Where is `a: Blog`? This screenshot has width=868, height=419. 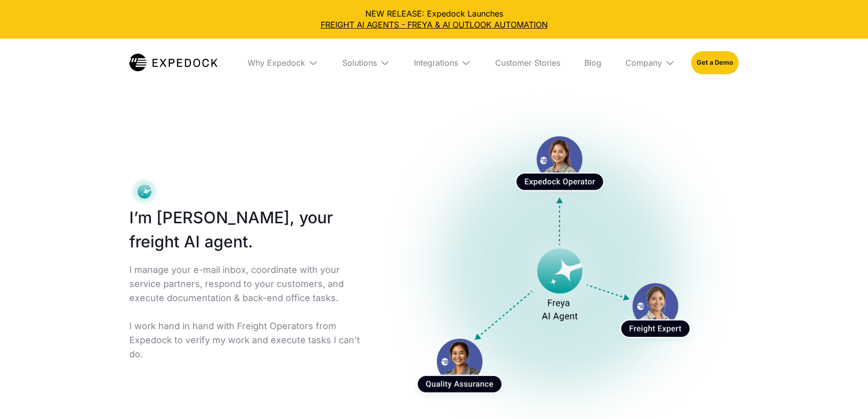 a: Blog is located at coordinates (593, 63).